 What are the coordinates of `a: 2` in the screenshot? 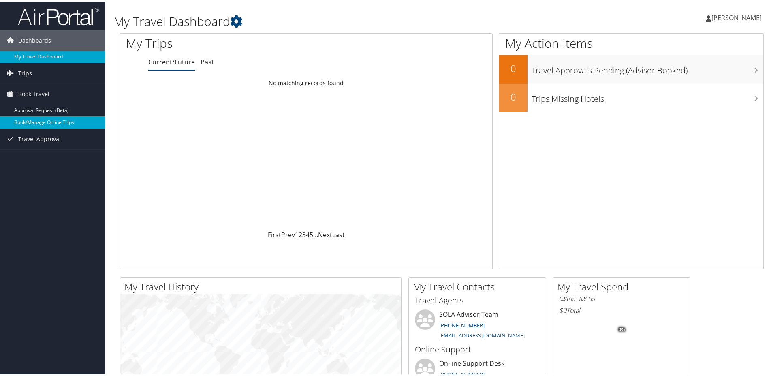 It's located at (300, 233).